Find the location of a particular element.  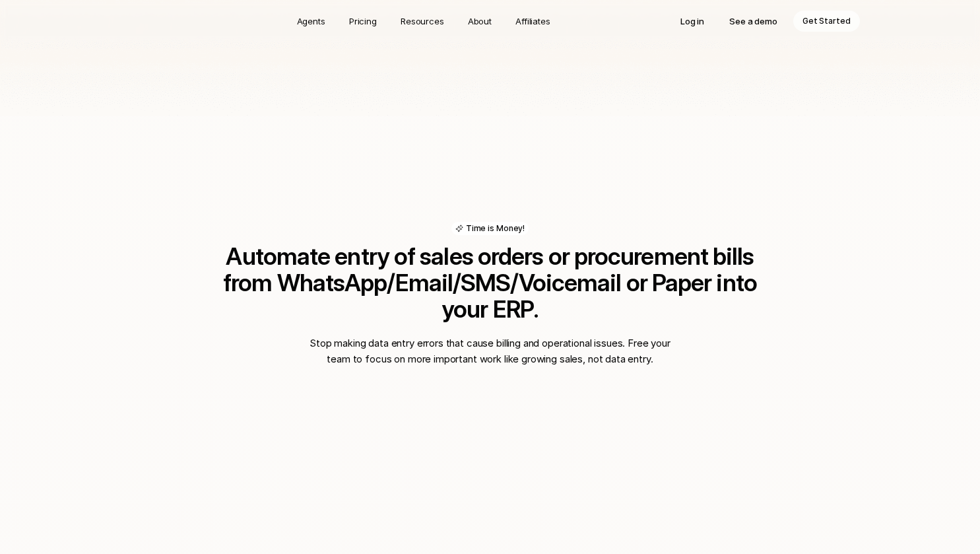

a: About is located at coordinates (480, 21).